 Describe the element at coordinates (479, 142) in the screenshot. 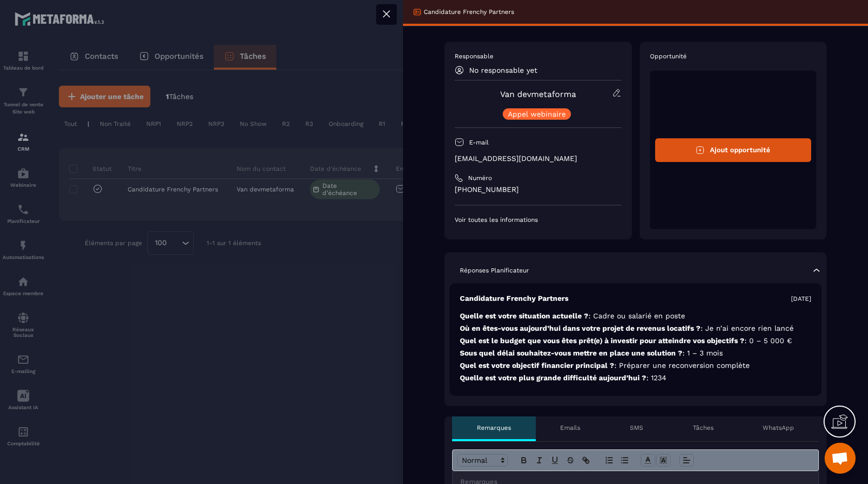

I see `p: E-mail` at that location.